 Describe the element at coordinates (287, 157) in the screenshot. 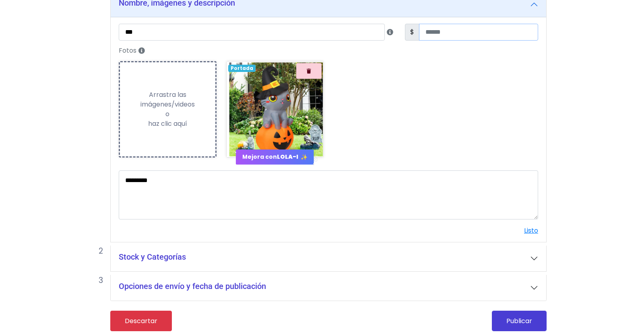

I see `strong: LOLA-I` at that location.